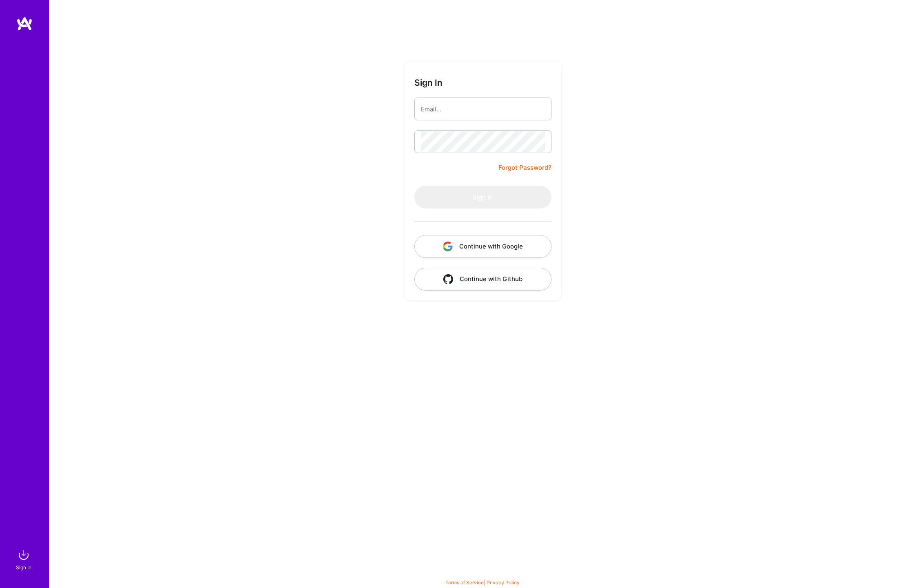 The height and width of the screenshot is (588, 916). What do you see at coordinates (483, 279) in the screenshot?
I see `button: Continue with Github` at bounding box center [483, 279].